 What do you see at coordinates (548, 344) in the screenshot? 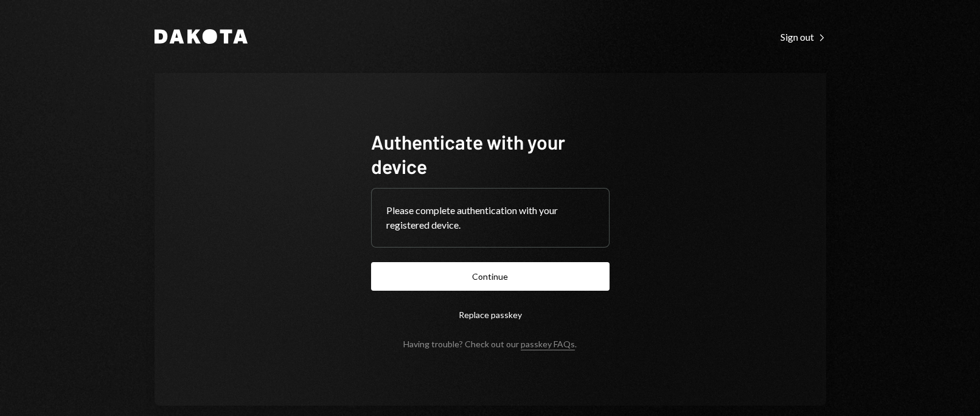
I see `a: passkey FAQs` at bounding box center [548, 344].